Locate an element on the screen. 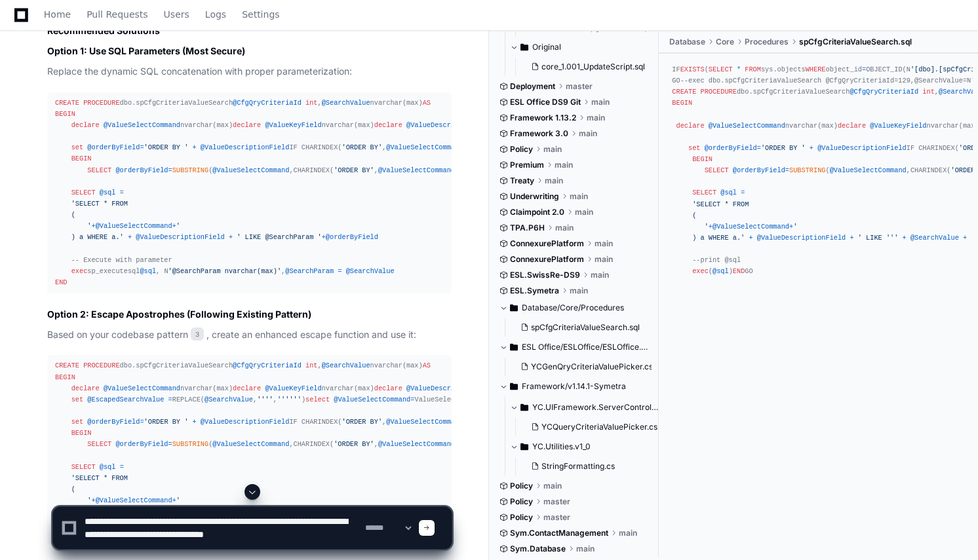 The image size is (978, 560). span: CREATE is located at coordinates (67, 366).